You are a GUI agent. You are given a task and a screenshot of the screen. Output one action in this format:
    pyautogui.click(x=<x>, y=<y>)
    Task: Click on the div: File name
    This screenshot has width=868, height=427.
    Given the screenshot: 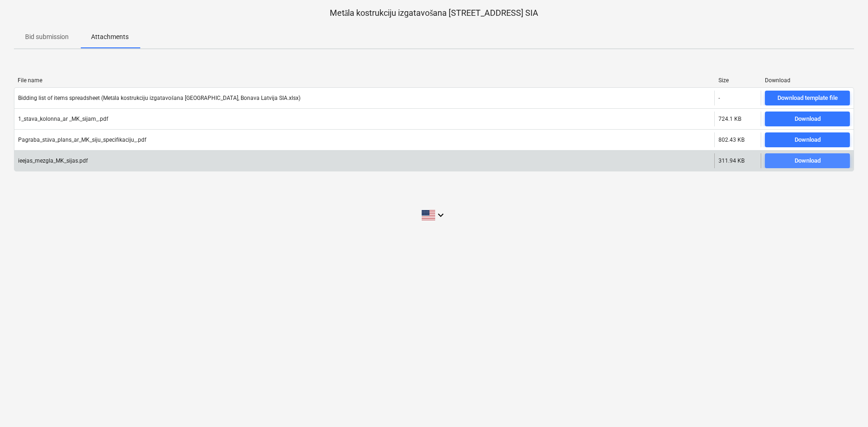 What is the action you would take?
    pyautogui.click(x=364, y=81)
    